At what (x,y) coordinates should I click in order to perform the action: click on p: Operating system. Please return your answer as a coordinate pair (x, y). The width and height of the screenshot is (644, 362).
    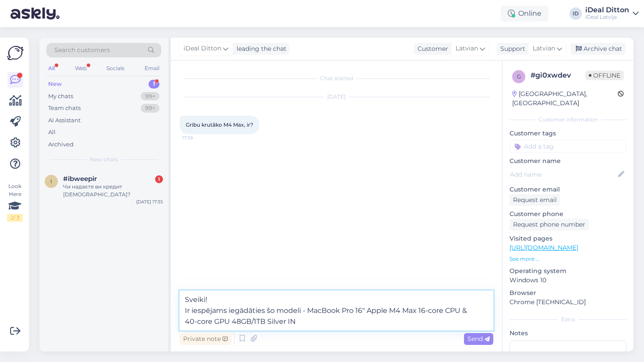
    Looking at the image, I should click on (568, 271).